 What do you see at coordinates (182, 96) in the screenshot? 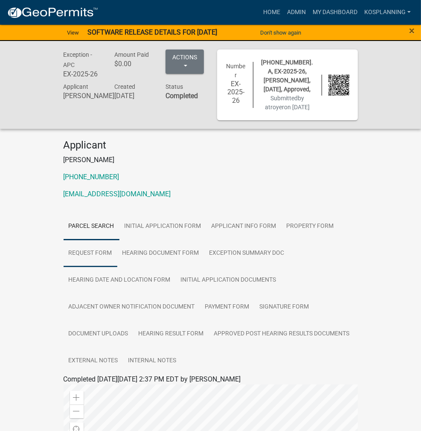
I see `strong: Completed` at bounding box center [182, 96].